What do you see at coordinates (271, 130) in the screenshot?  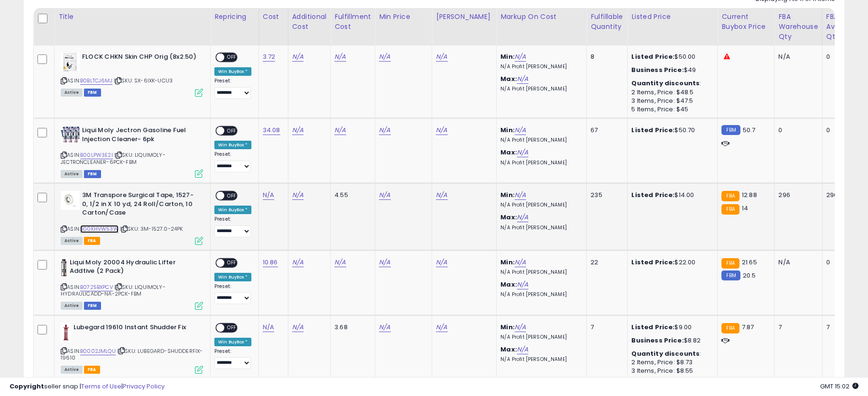 I see `a: 34.08` at bounding box center [271, 130].